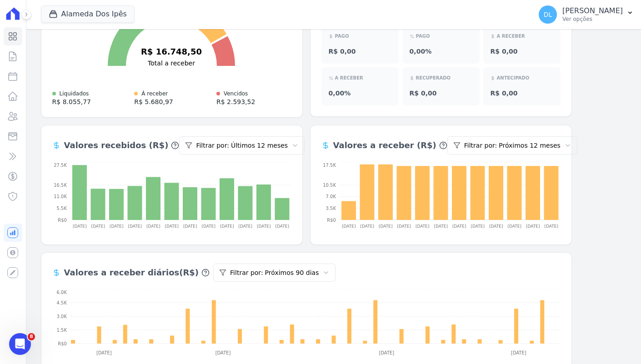 The height and width of the screenshot is (364, 641). What do you see at coordinates (61, 303) in the screenshot?
I see `tspan: 4.5K` at bounding box center [61, 303].